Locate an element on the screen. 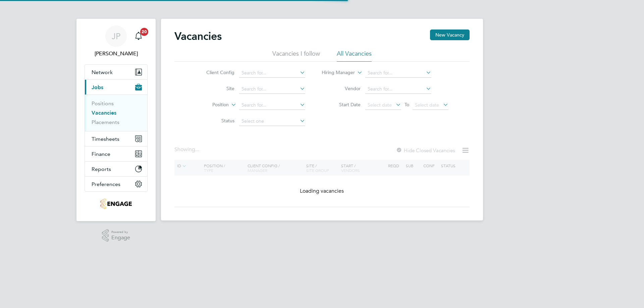 The image size is (644, 308). label: Position is located at coordinates (209, 105).